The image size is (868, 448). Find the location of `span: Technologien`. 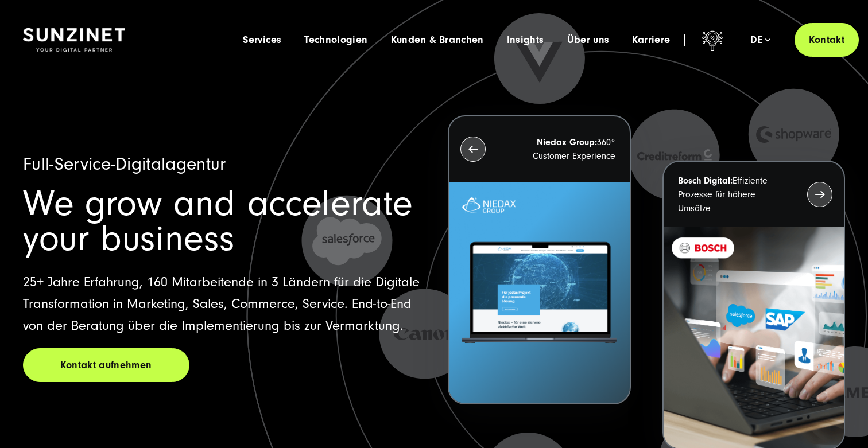

span: Technologien is located at coordinates (336, 40).